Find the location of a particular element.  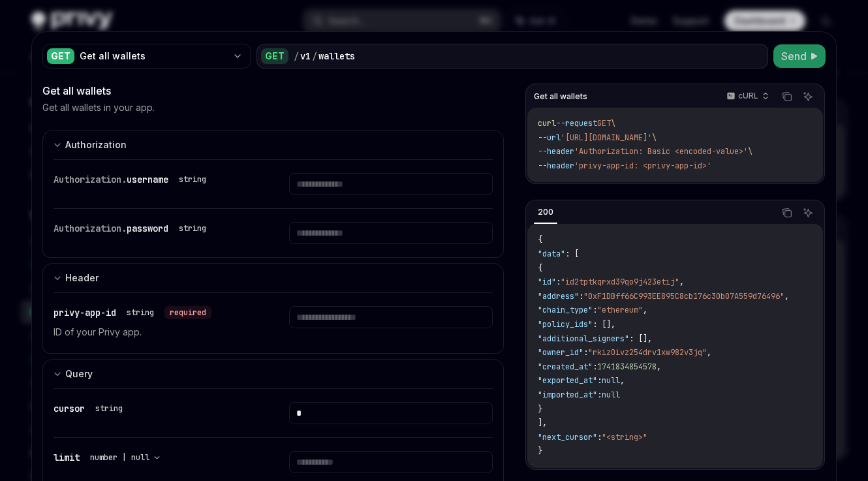

span: "address" is located at coordinates (558, 296).